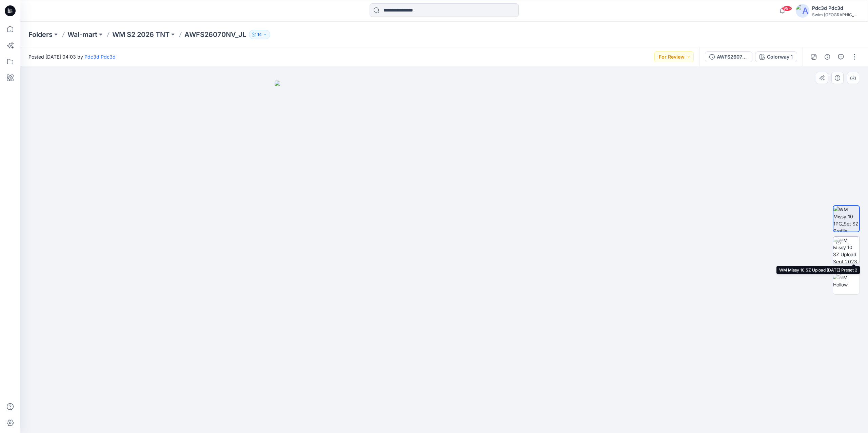 This screenshot has height=433, width=868. What do you see at coordinates (846, 250) in the screenshot?
I see `img: WM Missy 10 SZ Upload Sept 2023 Preset 2` at bounding box center [846, 250].